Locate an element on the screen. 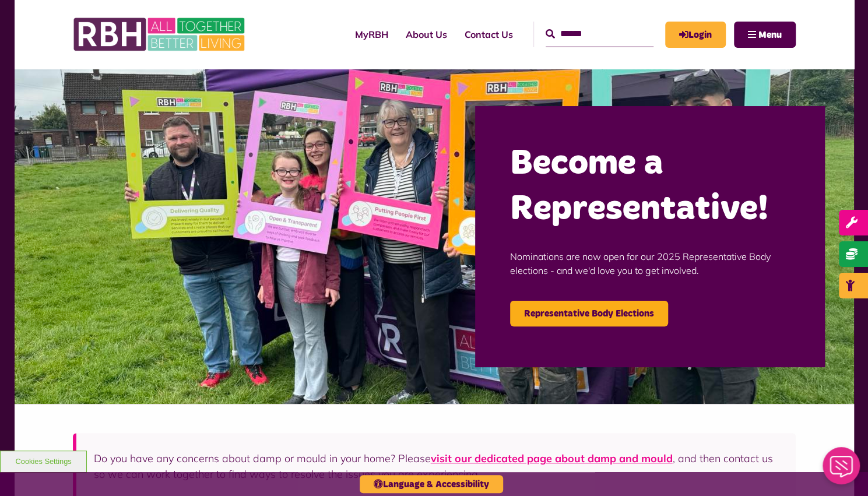  input: Search is located at coordinates (599, 34).